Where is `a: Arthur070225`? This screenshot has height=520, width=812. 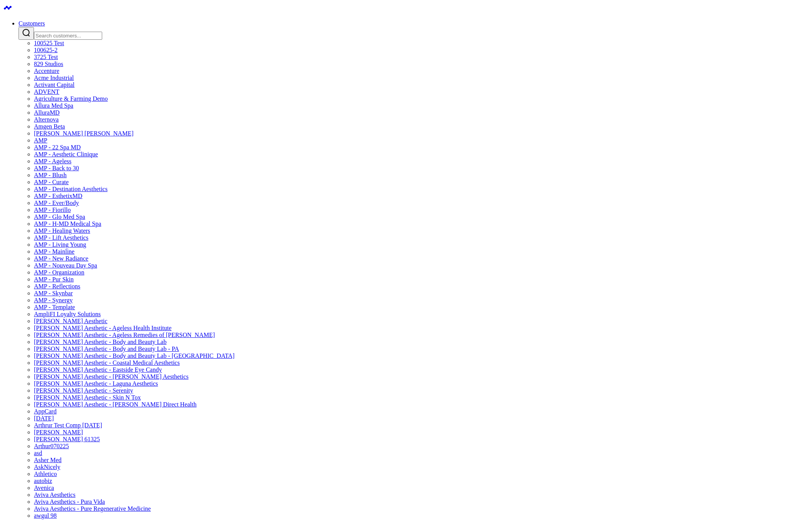 a: Arthur070225 is located at coordinates (51, 446).